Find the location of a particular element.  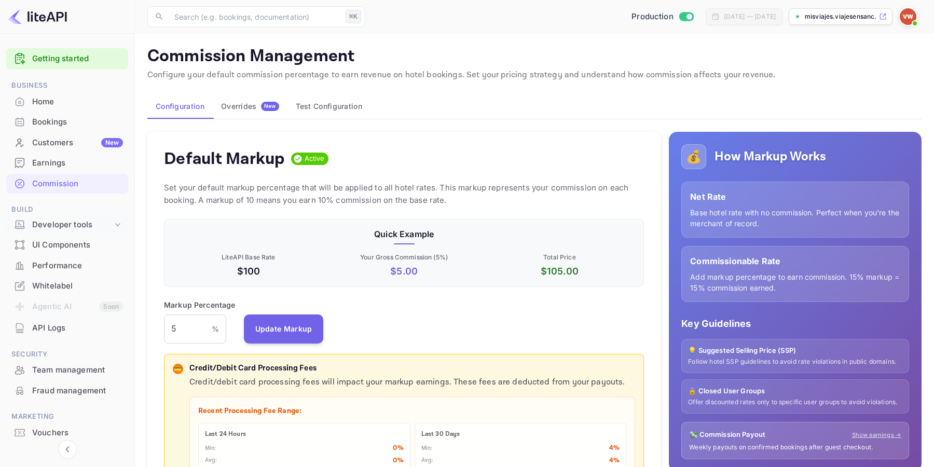

div: Customers is located at coordinates (77, 143).